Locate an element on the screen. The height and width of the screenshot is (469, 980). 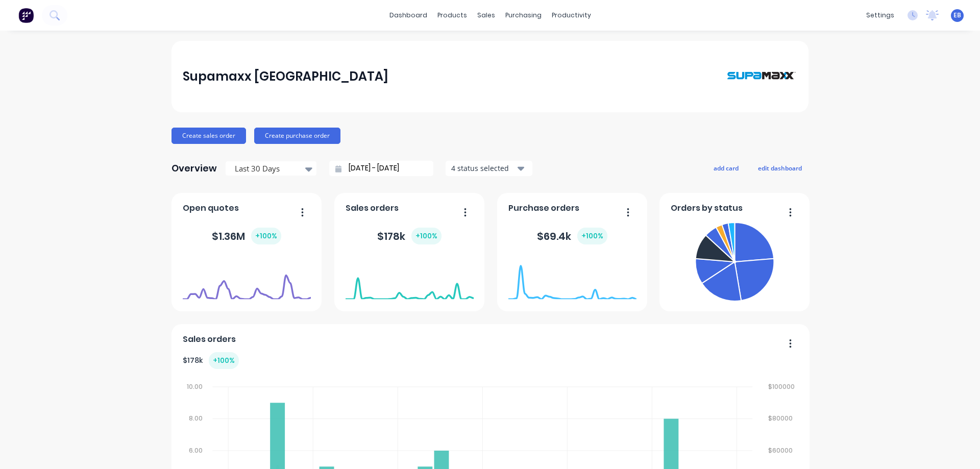
span: Open quotes is located at coordinates (210, 208).